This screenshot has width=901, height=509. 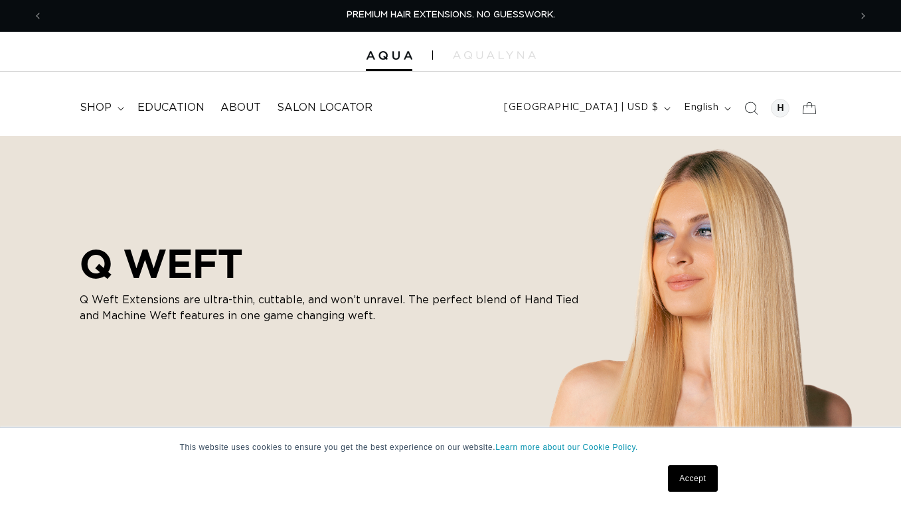 What do you see at coordinates (566, 448) in the screenshot?
I see `a: Learn more about our Cookie Policy.` at bounding box center [566, 448].